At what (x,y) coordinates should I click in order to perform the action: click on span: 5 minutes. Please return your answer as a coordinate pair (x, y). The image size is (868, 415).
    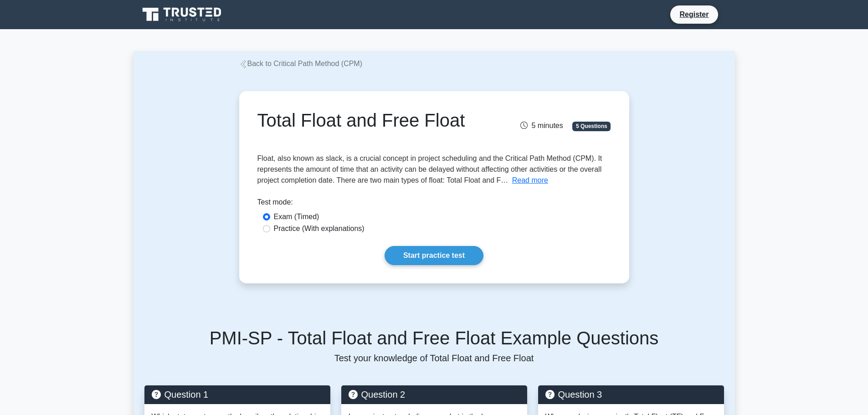
    Looking at the image, I should click on (541, 125).